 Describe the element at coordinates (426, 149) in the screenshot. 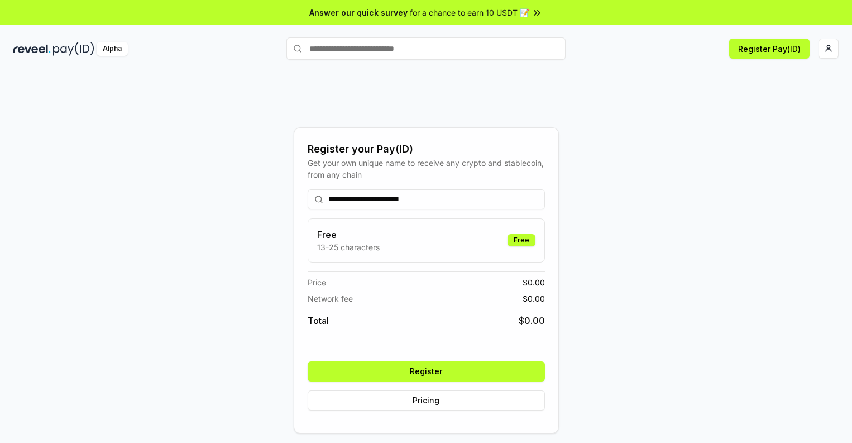

I see `div: Register your Pay(ID)` at that location.